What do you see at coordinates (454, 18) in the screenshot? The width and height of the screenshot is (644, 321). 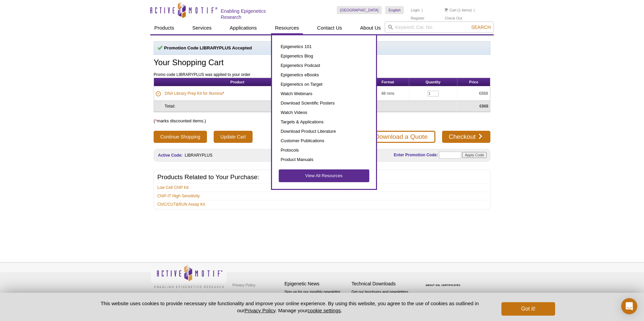 I see `a: Check Out` at bounding box center [454, 18].